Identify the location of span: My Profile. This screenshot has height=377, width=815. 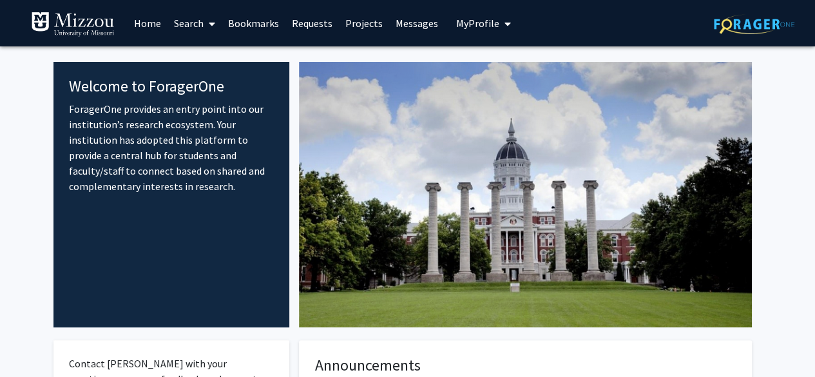
(477, 23).